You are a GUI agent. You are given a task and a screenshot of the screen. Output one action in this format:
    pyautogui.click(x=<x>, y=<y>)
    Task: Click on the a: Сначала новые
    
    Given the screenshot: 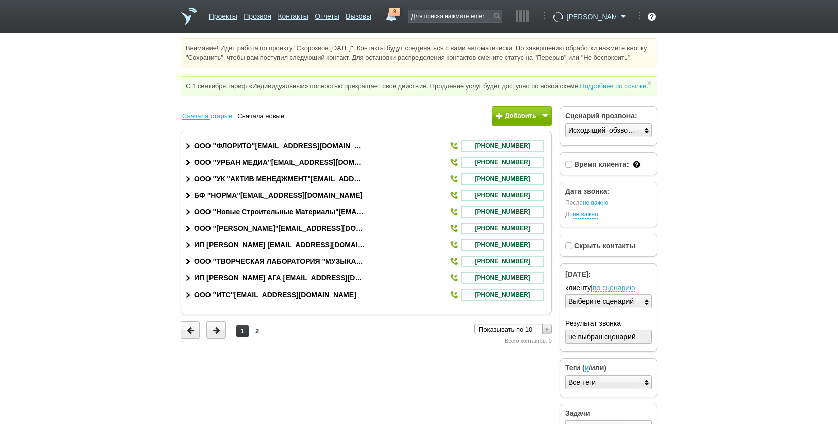 What is the action you would take?
    pyautogui.click(x=263, y=116)
    